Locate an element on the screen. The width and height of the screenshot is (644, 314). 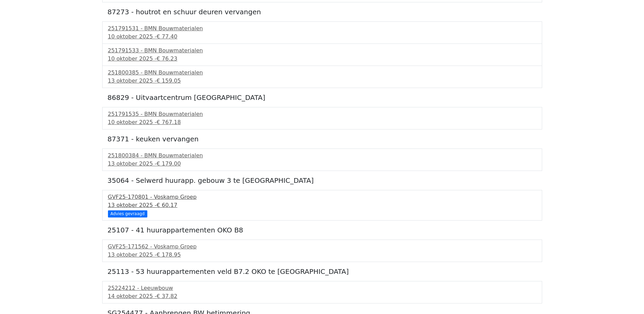
span: € 60.17 is located at coordinates (167, 205).